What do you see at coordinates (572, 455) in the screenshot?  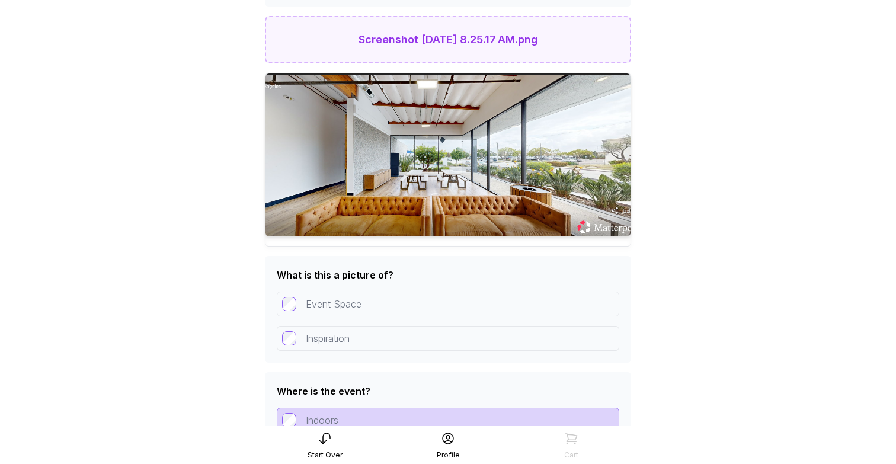 I see `div: Cart` at bounding box center [572, 455].